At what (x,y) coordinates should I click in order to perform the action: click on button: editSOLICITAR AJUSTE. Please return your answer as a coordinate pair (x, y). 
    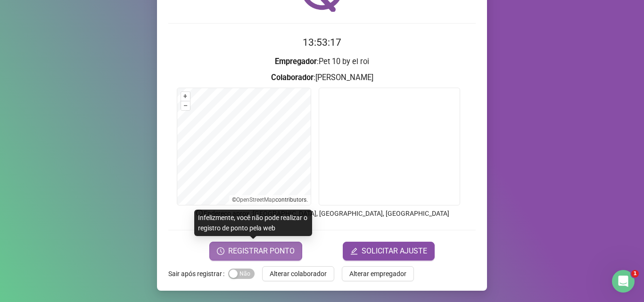
    Looking at the image, I should click on (389, 251).